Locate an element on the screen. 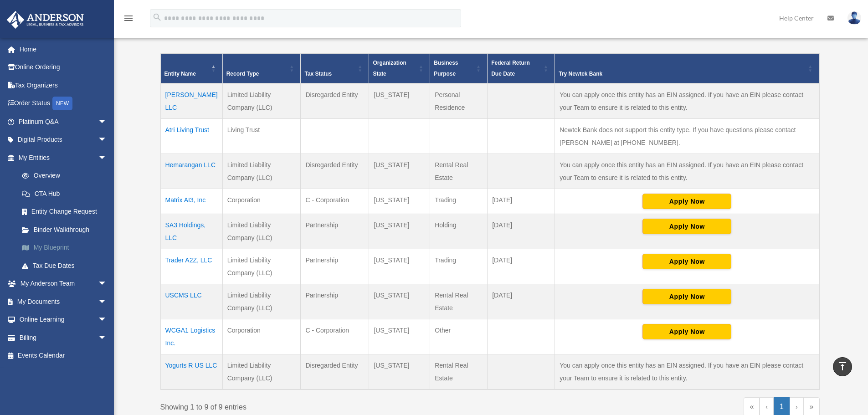 The image size is (868, 415). img: User Pic is located at coordinates (854, 18).